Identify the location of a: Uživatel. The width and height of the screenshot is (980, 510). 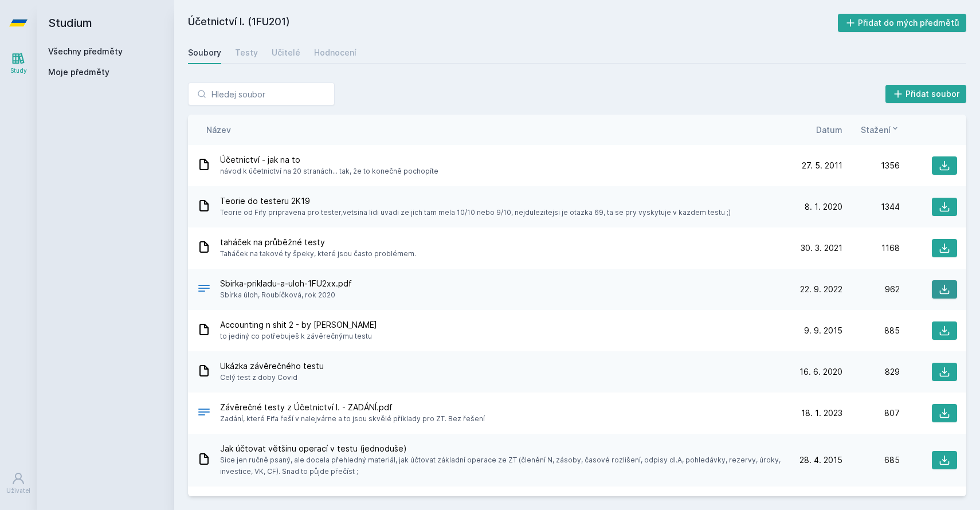
(19, 483).